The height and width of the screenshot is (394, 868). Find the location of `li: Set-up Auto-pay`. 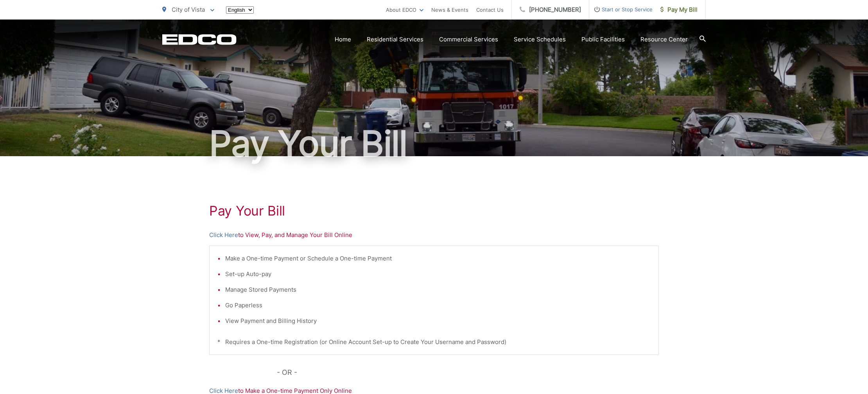

li: Set-up Auto-pay is located at coordinates (438, 274).